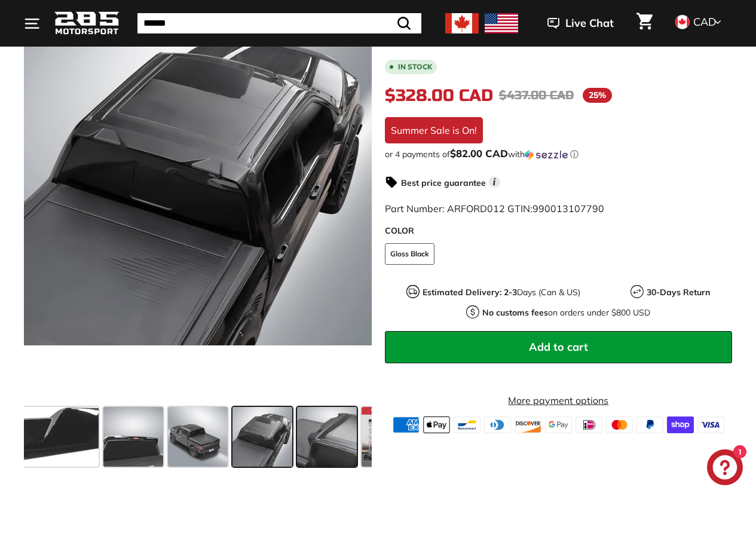 The width and height of the screenshot is (756, 536). I want to click on a: More payment options, so click(558, 400).